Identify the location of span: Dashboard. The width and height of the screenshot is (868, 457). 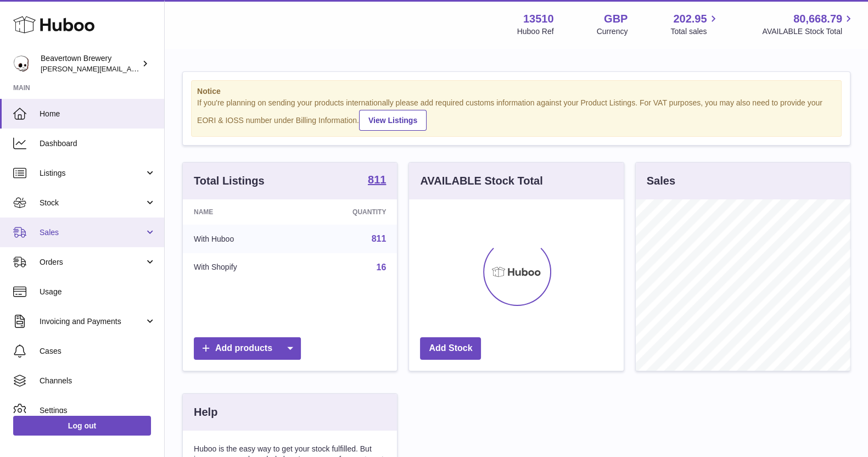
(98, 143).